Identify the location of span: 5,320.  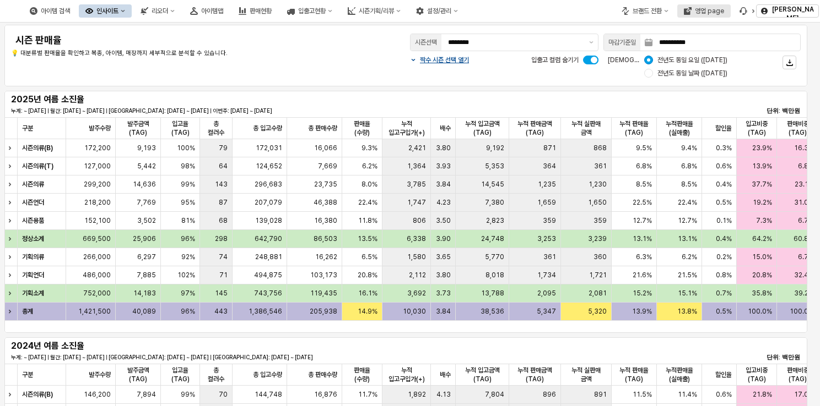
(597, 312).